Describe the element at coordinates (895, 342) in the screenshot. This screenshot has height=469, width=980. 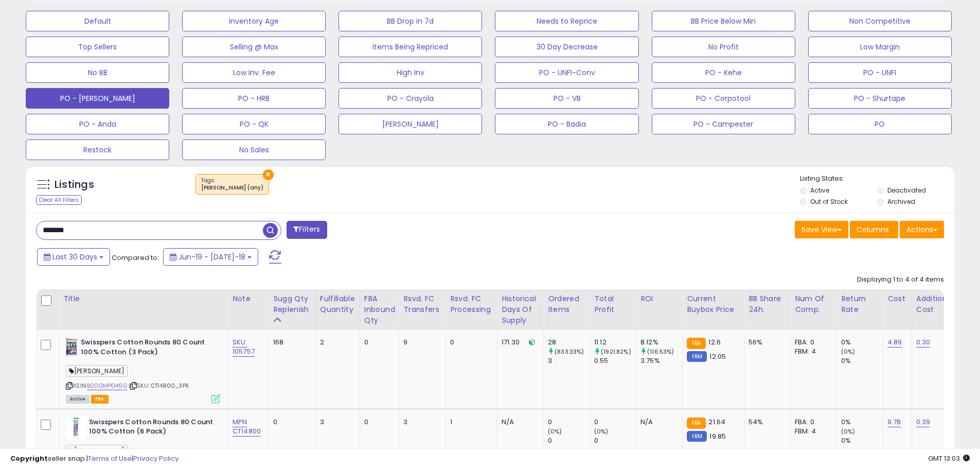
I see `a: 4.89` at that location.